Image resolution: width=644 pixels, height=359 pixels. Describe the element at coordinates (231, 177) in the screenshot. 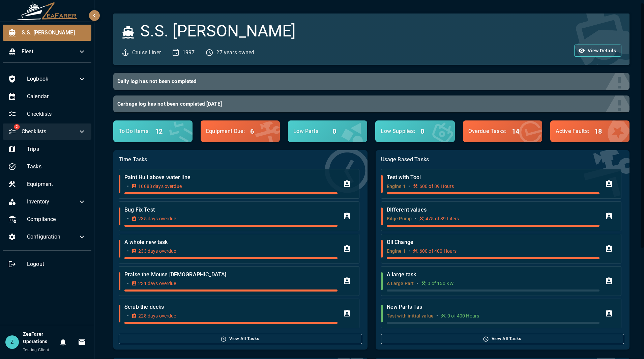

I see `p: Paint Hull above water line` at that location.